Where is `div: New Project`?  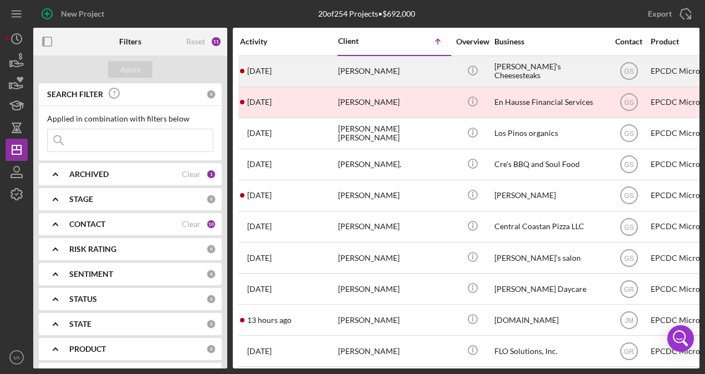
div: New Project is located at coordinates (83, 14).